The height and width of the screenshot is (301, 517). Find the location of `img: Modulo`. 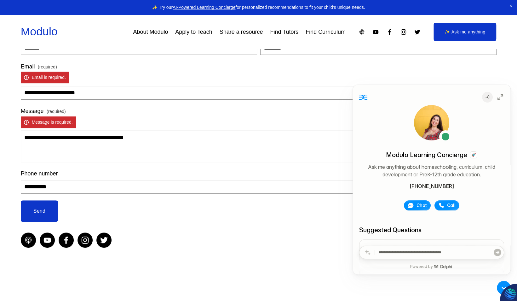

img: Modulo is located at coordinates (121, 70).